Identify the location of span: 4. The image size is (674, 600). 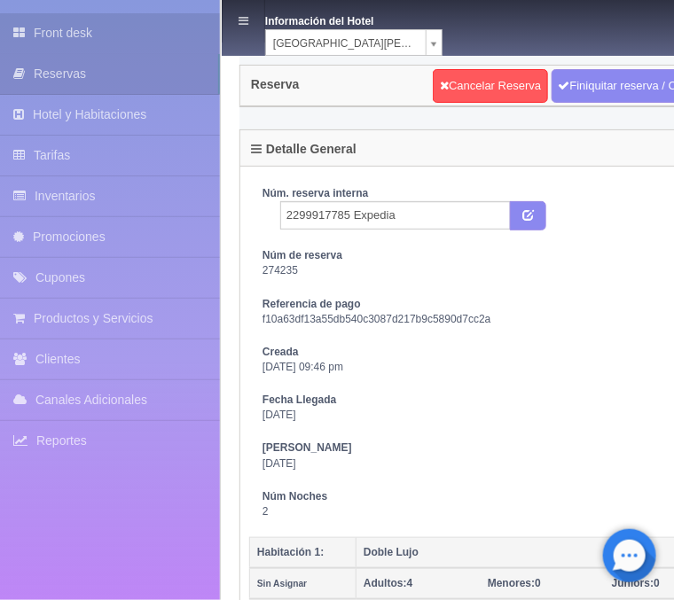
(387, 583).